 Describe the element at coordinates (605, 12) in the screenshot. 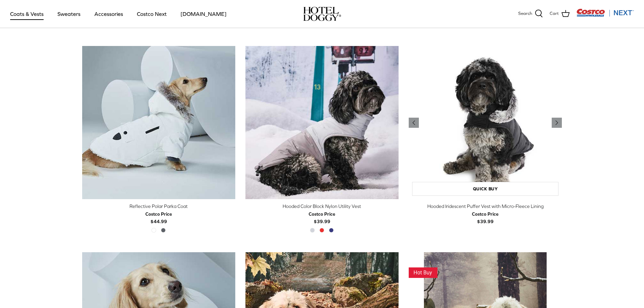

I see `img: Costco Next` at that location.